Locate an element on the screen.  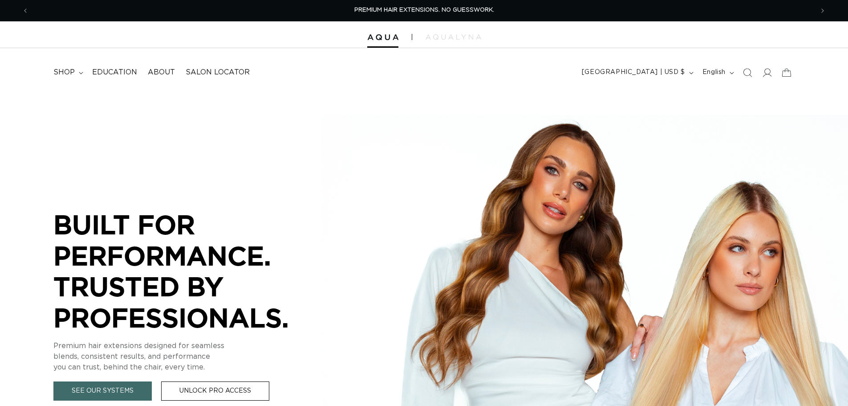
a: About is located at coordinates (161, 72).